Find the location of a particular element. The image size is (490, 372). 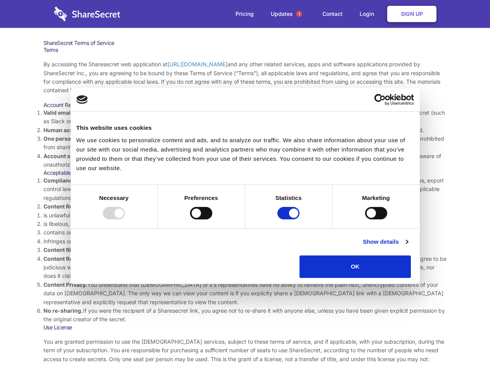

a: Show details is located at coordinates (385, 242).